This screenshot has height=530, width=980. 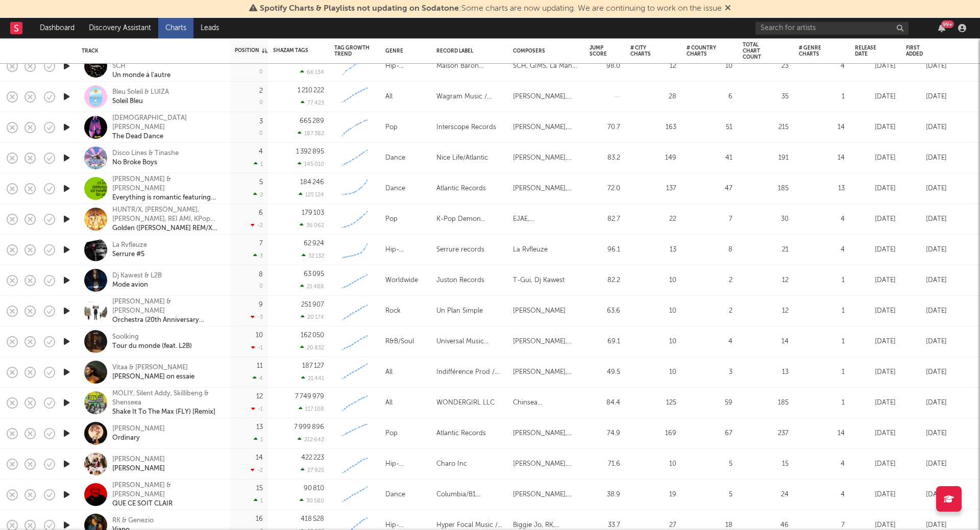 What do you see at coordinates (402, 280) in the screenshot?
I see `div: Worldwide` at bounding box center [402, 280].